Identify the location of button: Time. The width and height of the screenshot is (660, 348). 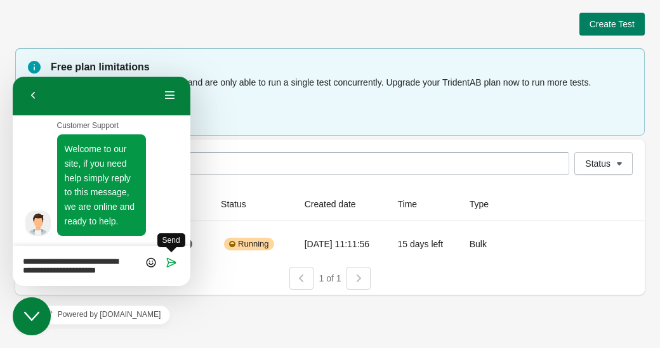
(414, 204).